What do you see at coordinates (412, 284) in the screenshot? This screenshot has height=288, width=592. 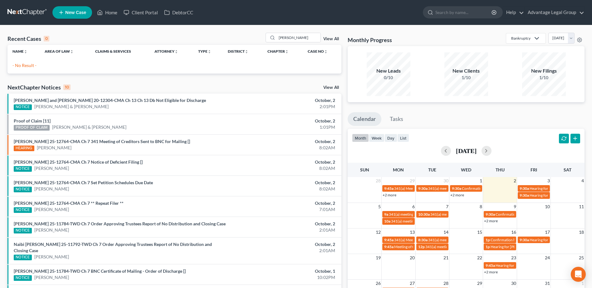 I see `span: 27` at bounding box center [412, 284].